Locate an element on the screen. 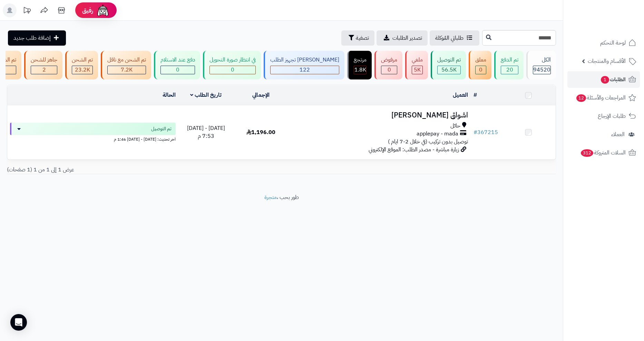 Image resolution: width=644 pixels, height=341 pixels. a: لوحة التحكم is located at coordinates (604, 43).